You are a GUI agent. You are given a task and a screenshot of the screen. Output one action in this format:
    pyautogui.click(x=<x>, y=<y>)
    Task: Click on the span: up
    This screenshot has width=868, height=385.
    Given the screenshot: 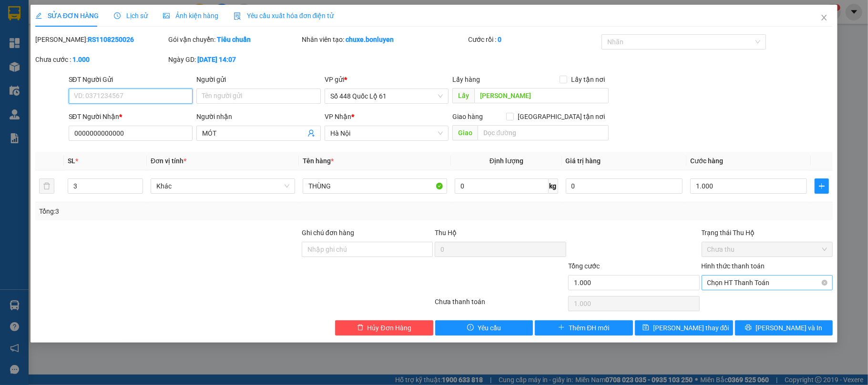 What is the action you would take?
    pyautogui.click(x=138, y=183)
    